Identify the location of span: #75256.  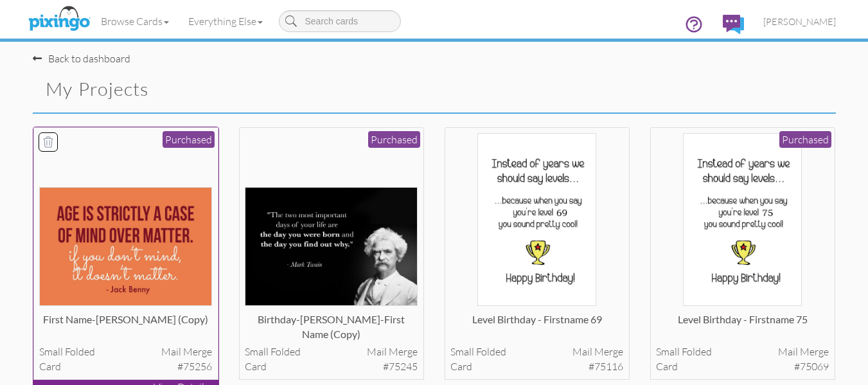
(195, 366).